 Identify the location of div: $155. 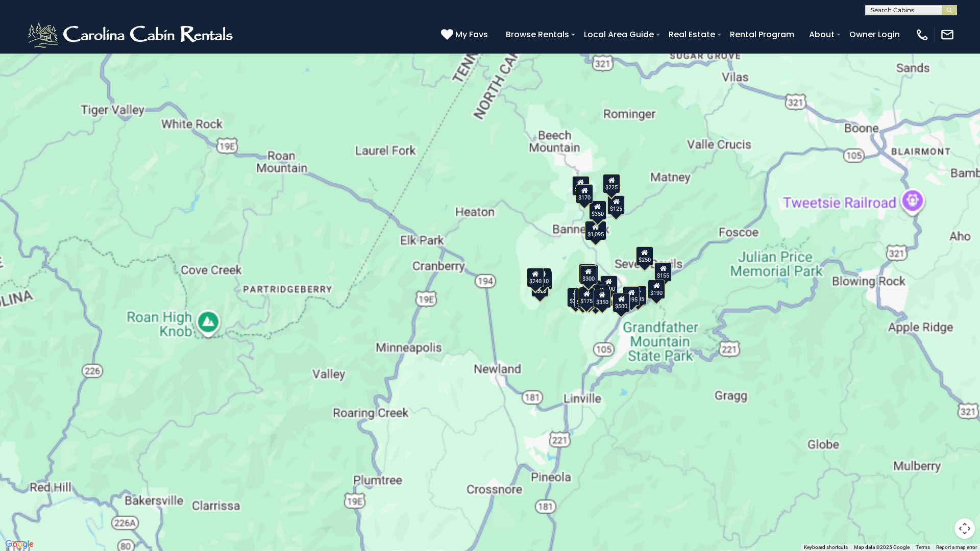
(663, 272).